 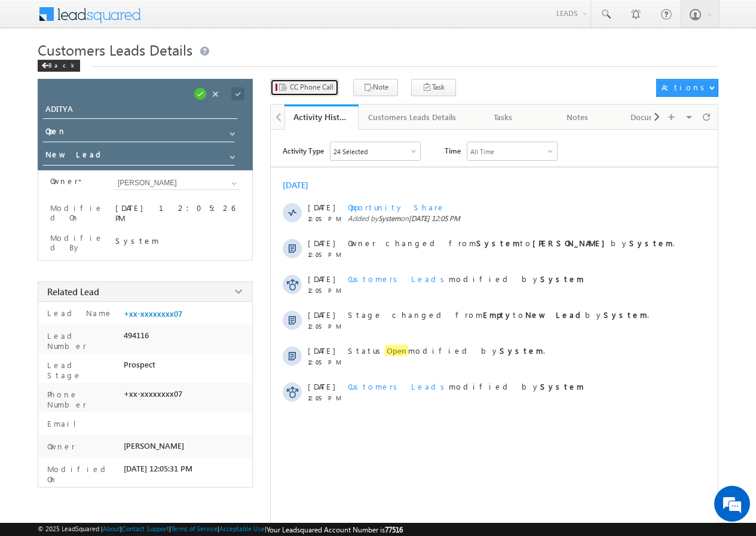 I want to click on span: System, so click(x=389, y=218).